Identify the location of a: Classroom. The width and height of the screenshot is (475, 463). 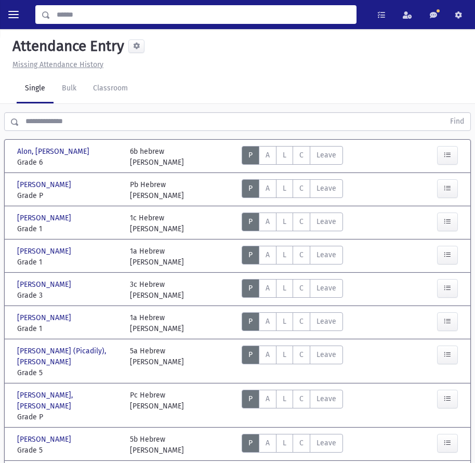
(110, 89).